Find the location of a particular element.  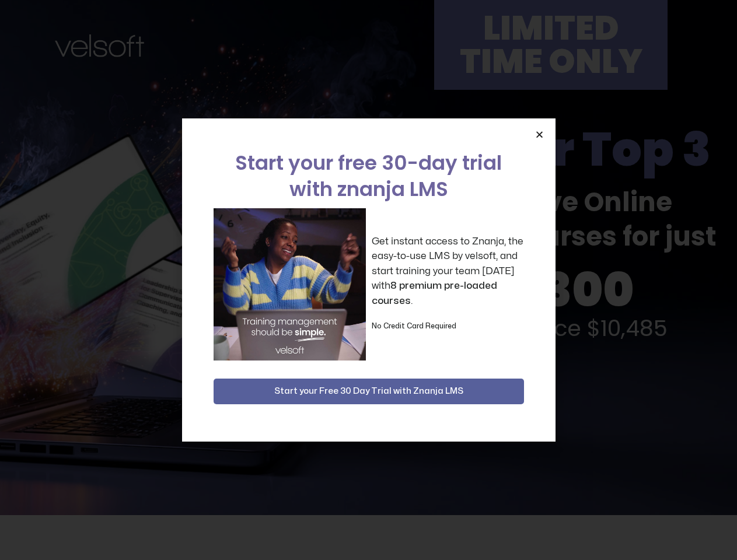

span: Start your Free 30 Day Trial with Znanja LMS is located at coordinates (369, 391).